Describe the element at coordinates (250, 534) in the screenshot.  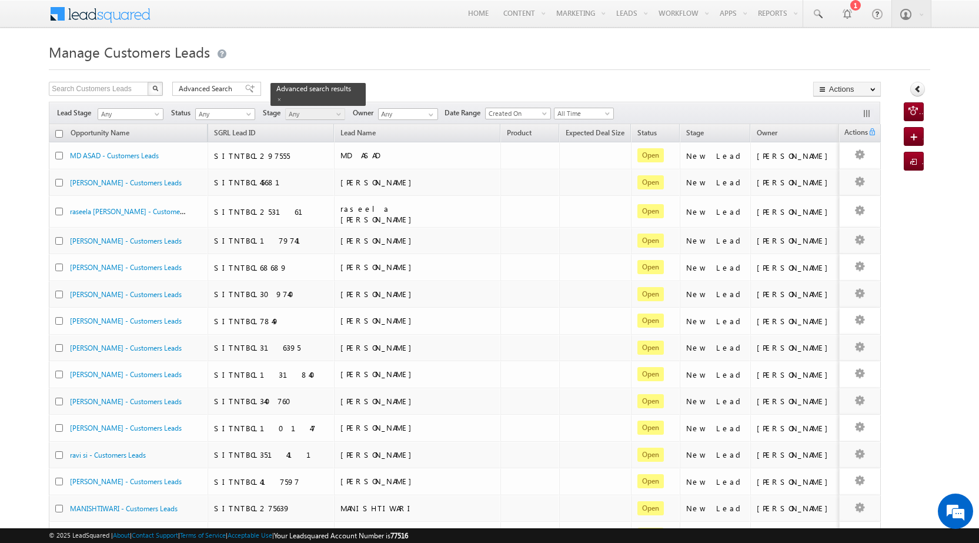
I see `a: Acceptable Use` at that location.